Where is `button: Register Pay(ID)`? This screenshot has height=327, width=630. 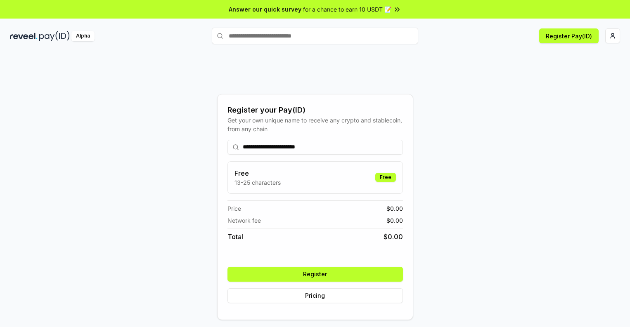
button: Register Pay(ID) is located at coordinates (569, 36).